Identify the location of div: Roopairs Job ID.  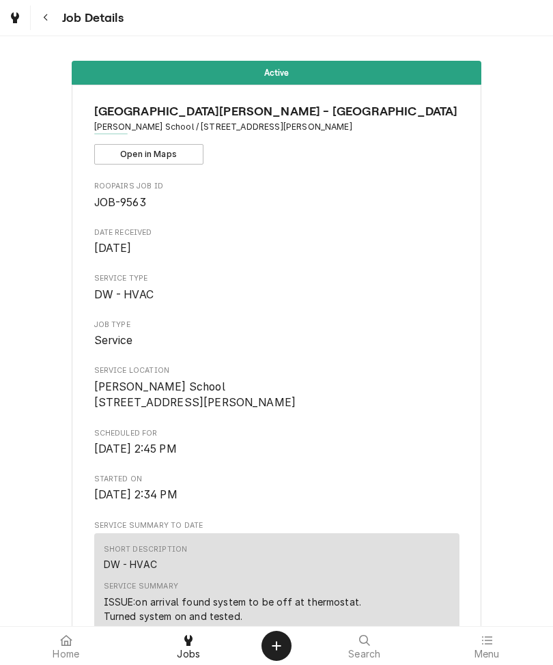
(277, 195).